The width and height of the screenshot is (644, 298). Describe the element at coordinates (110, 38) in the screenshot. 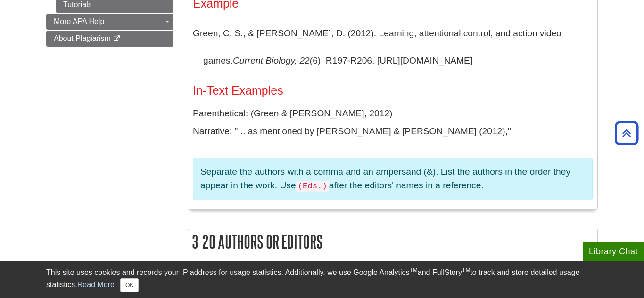

I see `a: About Plagiarism` at that location.